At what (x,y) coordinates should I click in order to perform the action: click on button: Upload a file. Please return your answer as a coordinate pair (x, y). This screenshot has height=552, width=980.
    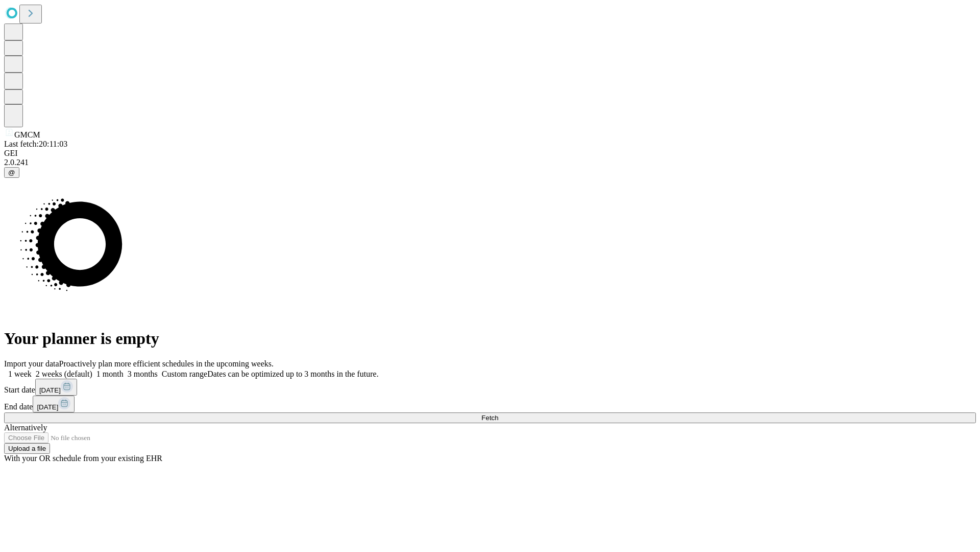
    Looking at the image, I should click on (27, 448).